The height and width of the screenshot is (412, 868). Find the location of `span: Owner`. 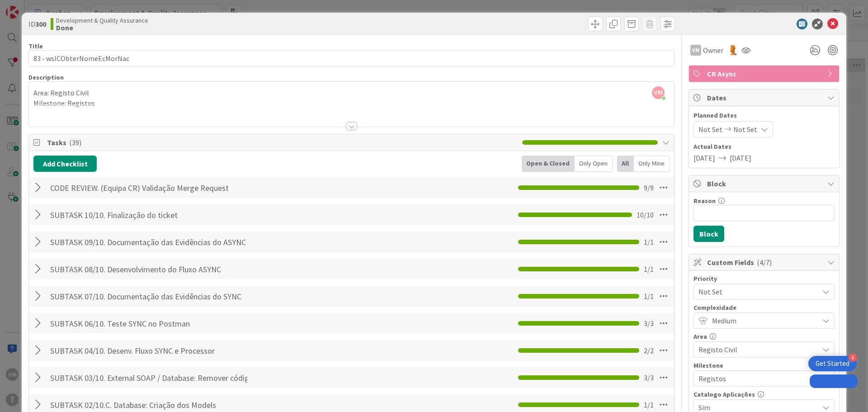

span: Owner is located at coordinates (713, 51).